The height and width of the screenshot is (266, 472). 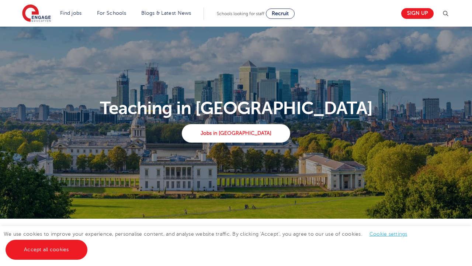 I want to click on a: For Schools, so click(x=111, y=13).